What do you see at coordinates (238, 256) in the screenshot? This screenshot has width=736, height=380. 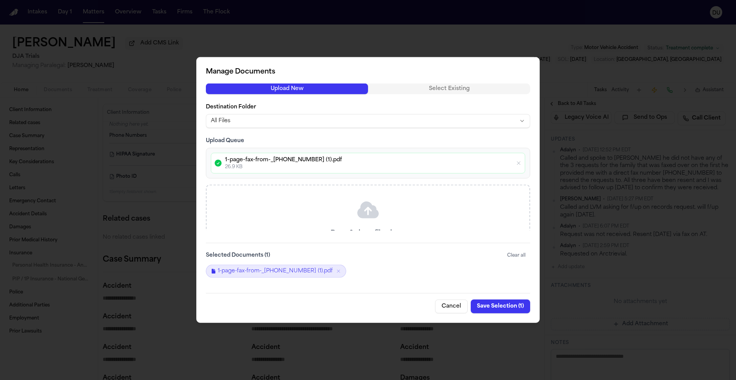 I see `label: Selected Documents ( 1 )` at bounding box center [238, 256].